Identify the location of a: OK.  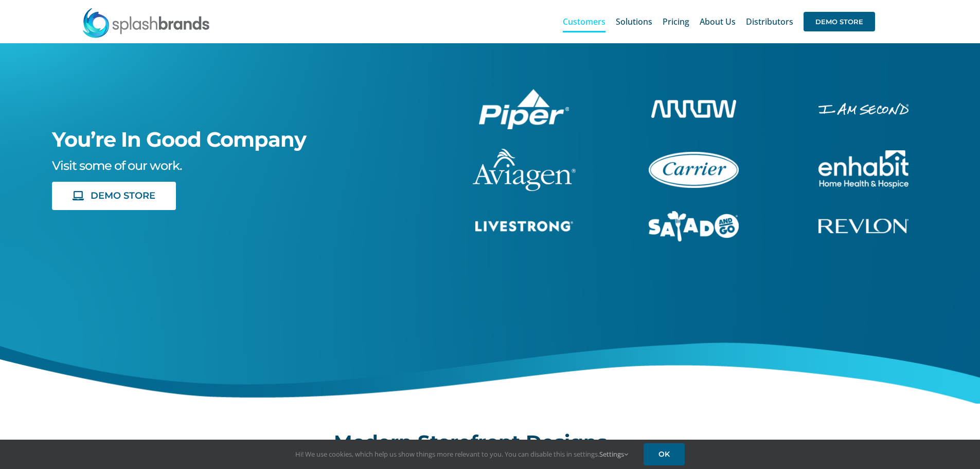
(664, 454).